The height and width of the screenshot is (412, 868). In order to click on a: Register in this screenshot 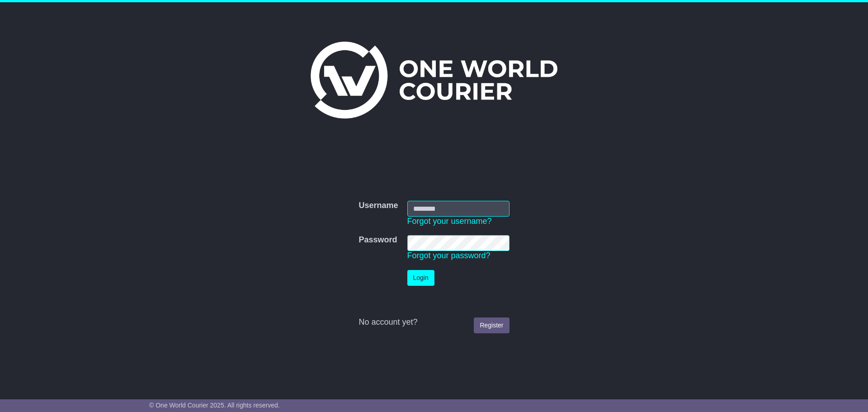, I will do `click(492, 325)`.